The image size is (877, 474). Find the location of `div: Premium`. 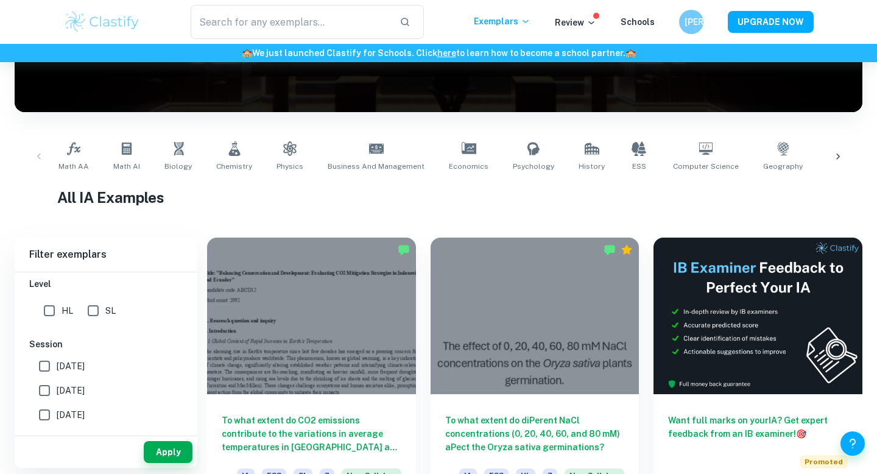

div: Premium is located at coordinates (627, 250).